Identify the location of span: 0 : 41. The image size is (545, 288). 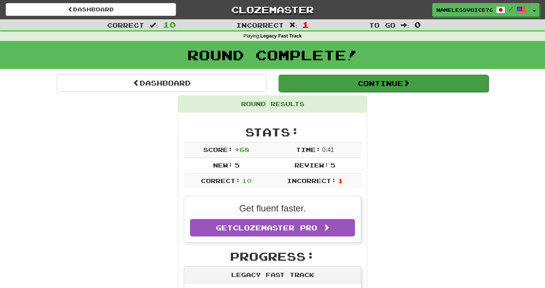
(328, 150).